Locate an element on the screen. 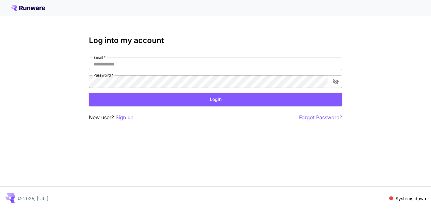 The width and height of the screenshot is (431, 210). p: Sign up is located at coordinates (124, 117).